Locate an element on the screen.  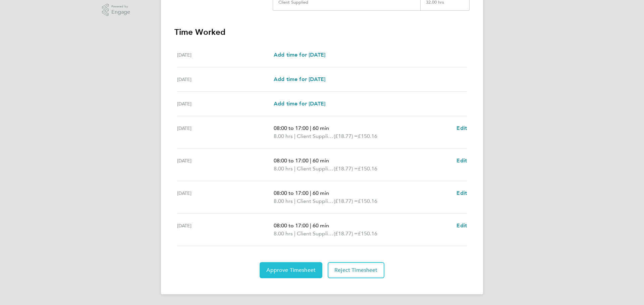
button: Approve Timesheet is located at coordinates (291, 270).